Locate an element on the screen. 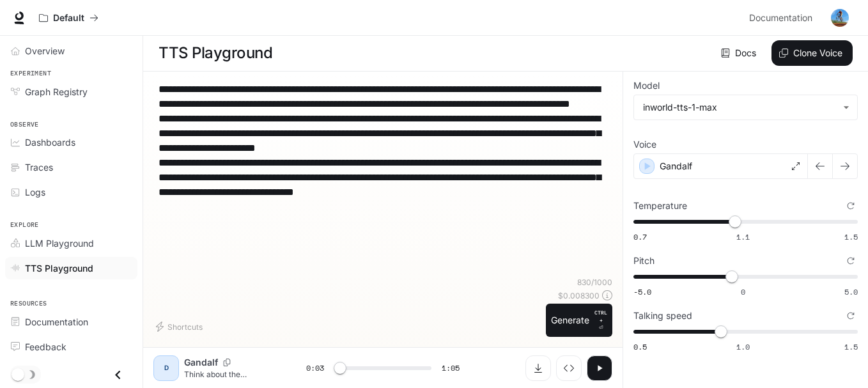 Image resolution: width=868 pixels, height=388 pixels. a: Dashboards is located at coordinates (71, 142).